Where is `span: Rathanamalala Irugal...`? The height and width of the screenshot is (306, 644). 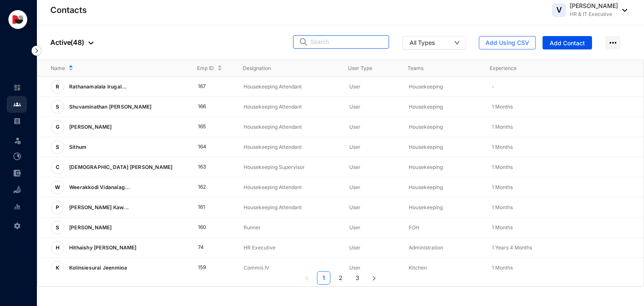
span: Rathanamalala Irugal... is located at coordinates (98, 86).